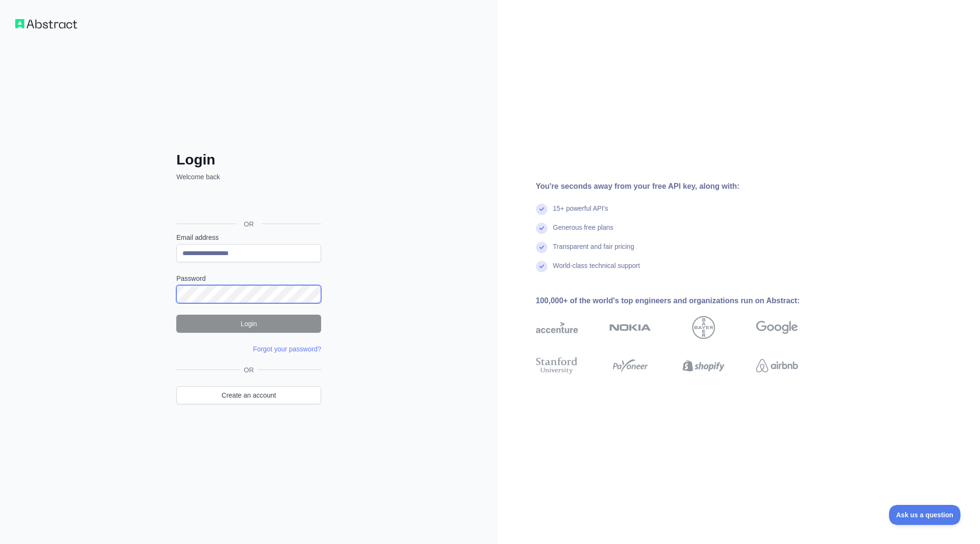 The height and width of the screenshot is (544, 980). Describe the element at coordinates (704, 327) in the screenshot. I see `img: bayer` at that location.